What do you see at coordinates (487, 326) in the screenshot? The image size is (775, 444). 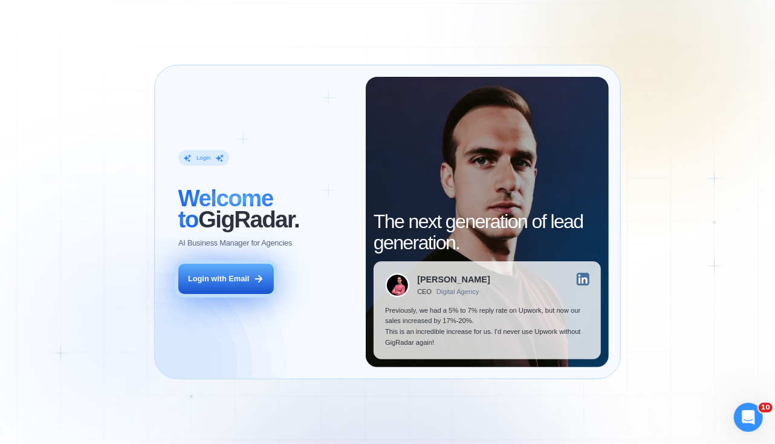 I see `p: Previously, we had a 5% to 7% reply rate on Upwork, but now our sales increased by 17%-20%. This ...` at bounding box center [487, 326].